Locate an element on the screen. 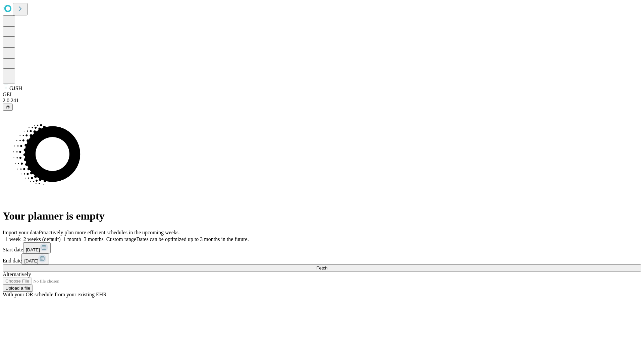 This screenshot has height=362, width=644. div: End date is located at coordinates (322, 259).